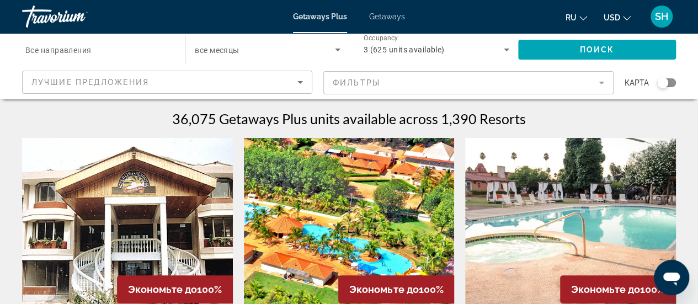 The height and width of the screenshot is (304, 698). Describe the element at coordinates (77, 17) in the screenshot. I see `a: Travorium` at that location.